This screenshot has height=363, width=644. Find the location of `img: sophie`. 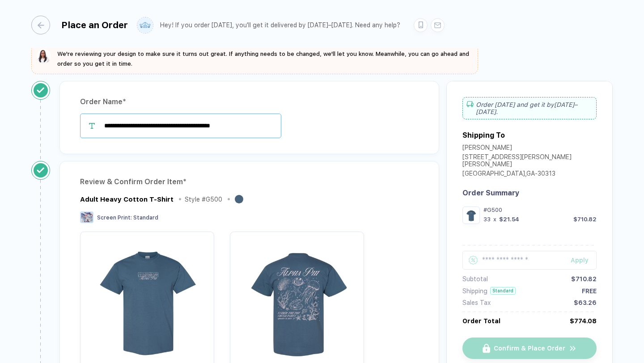

img: sophie is located at coordinates (44, 56).